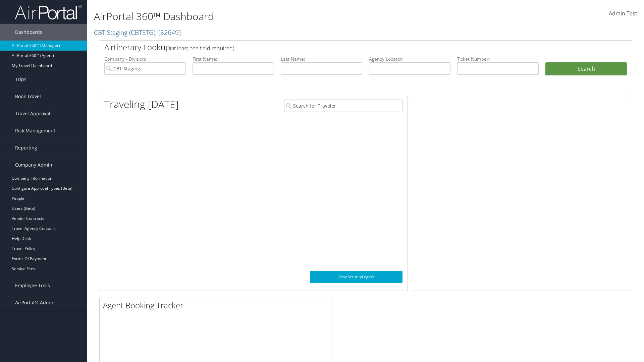 This screenshot has width=644, height=362. What do you see at coordinates (275, 16) in the screenshot?
I see `h1: AirPortal 360™ Dashboard` at bounding box center [275, 16].